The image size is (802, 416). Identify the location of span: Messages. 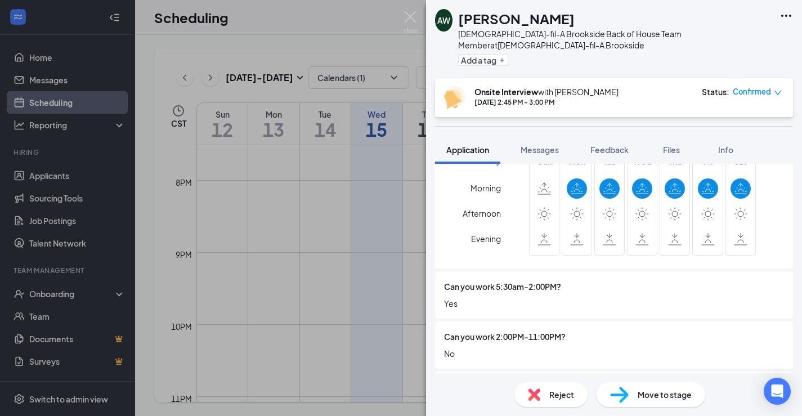
(540, 150).